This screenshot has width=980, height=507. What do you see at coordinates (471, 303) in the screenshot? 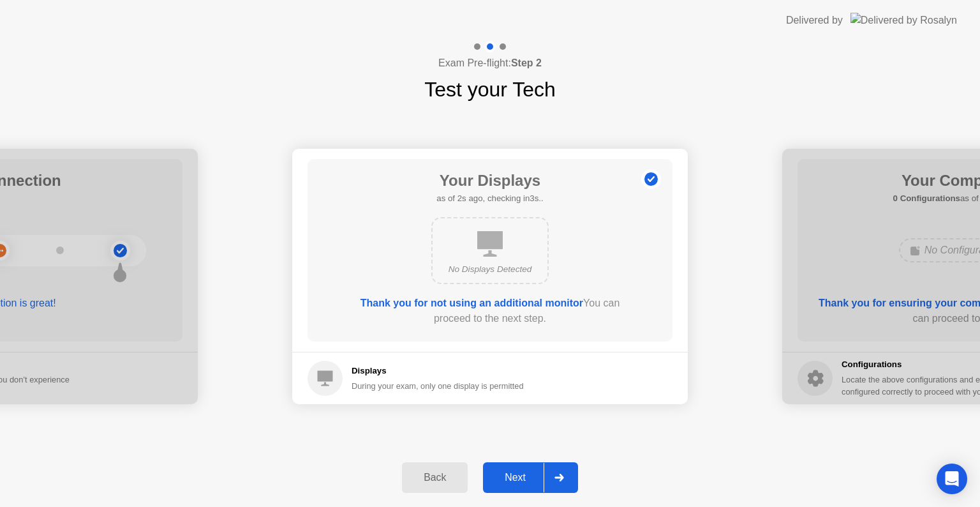
I see `b: Thank you for not using an additional monitor` at bounding box center [471, 303].